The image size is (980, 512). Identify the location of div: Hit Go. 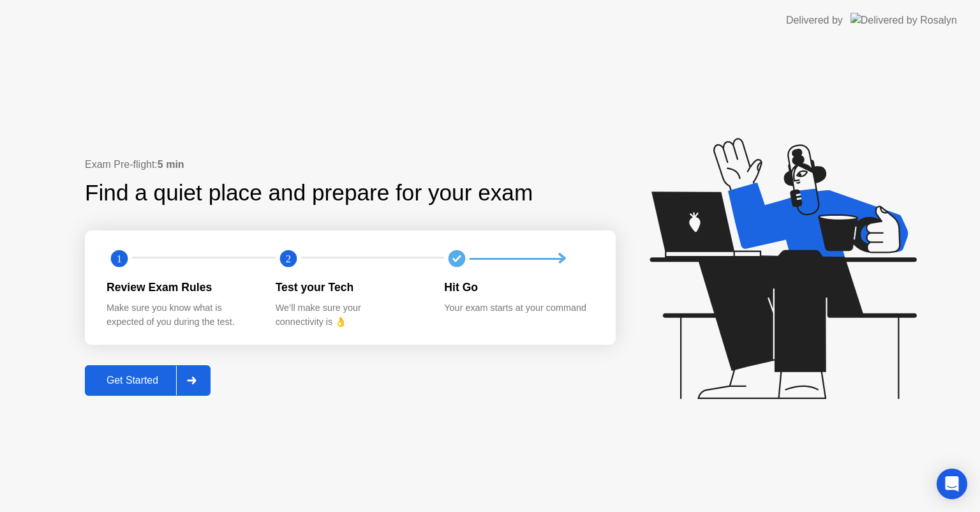
(518, 287).